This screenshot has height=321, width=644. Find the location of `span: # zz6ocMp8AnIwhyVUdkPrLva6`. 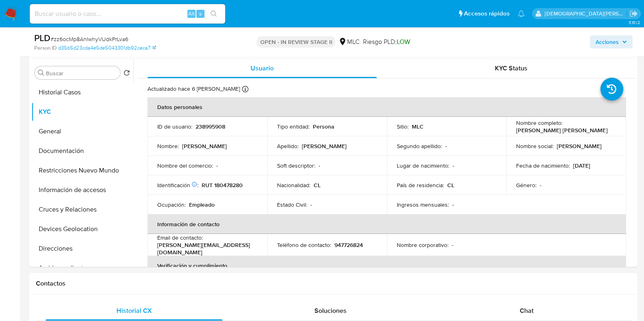

span: # zz6ocMp8AnIwhyVUdkPrLva6 is located at coordinates (89, 39).